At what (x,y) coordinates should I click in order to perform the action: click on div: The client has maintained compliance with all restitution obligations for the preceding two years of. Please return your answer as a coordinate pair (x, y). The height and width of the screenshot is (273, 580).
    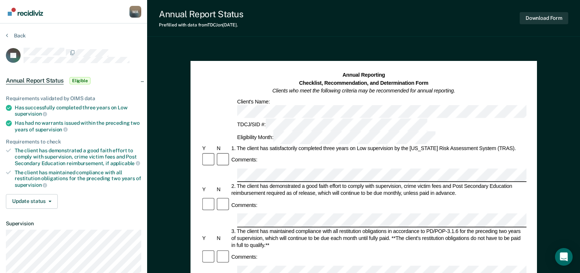
    Looking at the image, I should click on (78, 179).